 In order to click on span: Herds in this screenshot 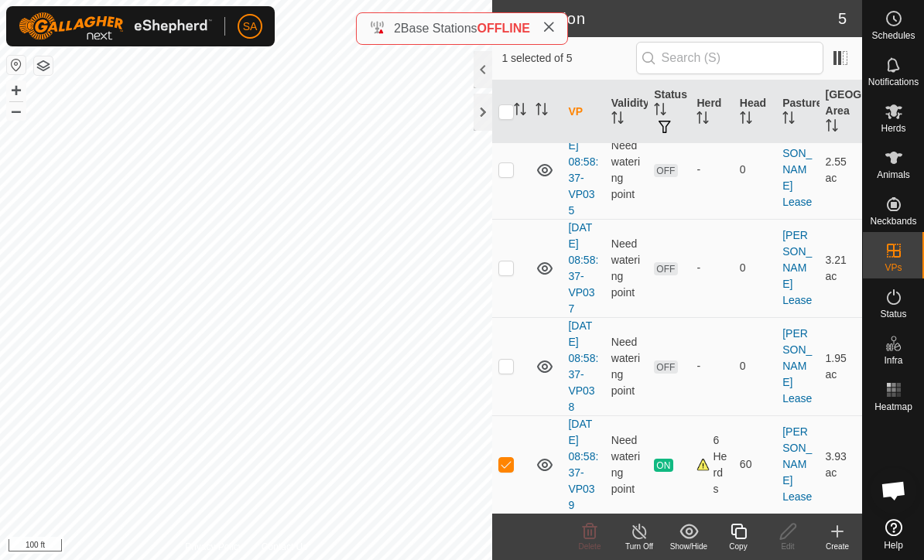, I will do `click(893, 128)`.